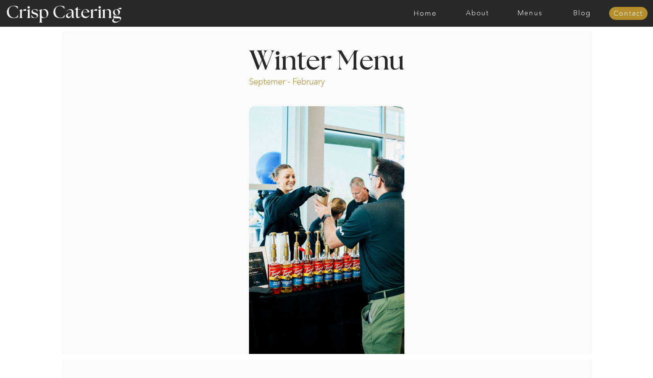  Describe the element at coordinates (530, 13) in the screenshot. I see `nav: Menus` at that location.